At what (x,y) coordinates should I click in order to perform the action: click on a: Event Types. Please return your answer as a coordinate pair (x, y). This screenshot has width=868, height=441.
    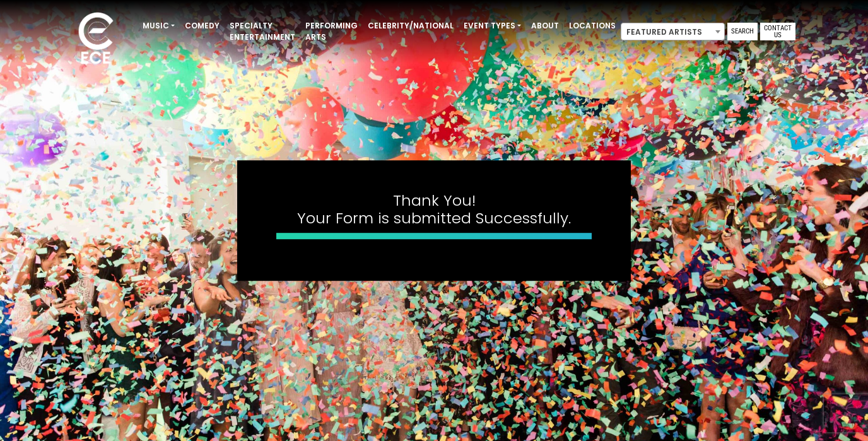
    Looking at the image, I should click on (492, 26).